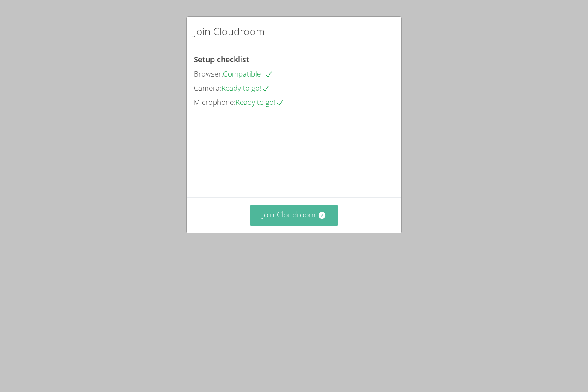 The height and width of the screenshot is (392, 588). What do you see at coordinates (207, 88) in the screenshot?
I see `span: Camera:` at bounding box center [207, 88].